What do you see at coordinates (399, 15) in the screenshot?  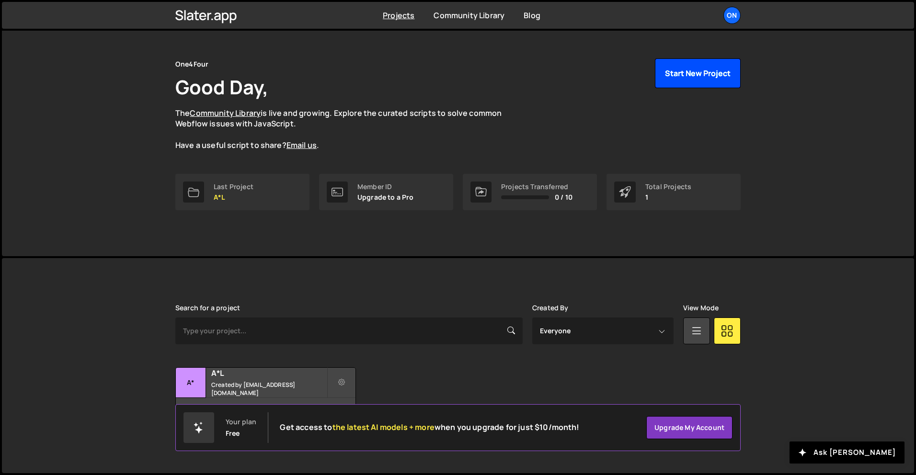 I see `a: Projects` at bounding box center [399, 15].